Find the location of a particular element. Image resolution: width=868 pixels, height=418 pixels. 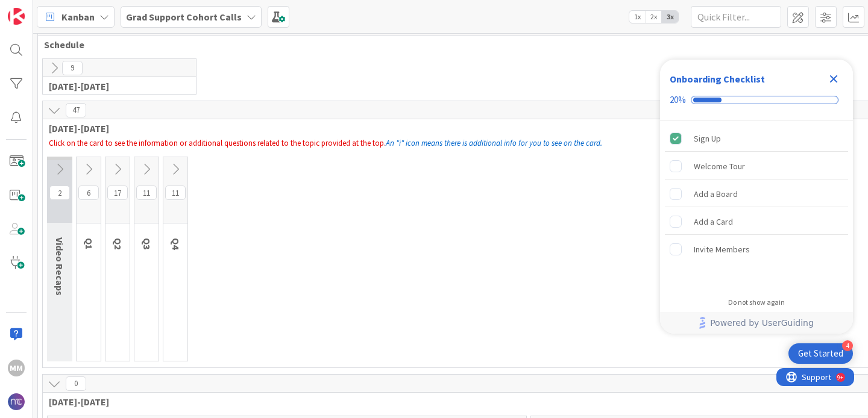

img: Visit kanbanzone.com is located at coordinates (16, 16).